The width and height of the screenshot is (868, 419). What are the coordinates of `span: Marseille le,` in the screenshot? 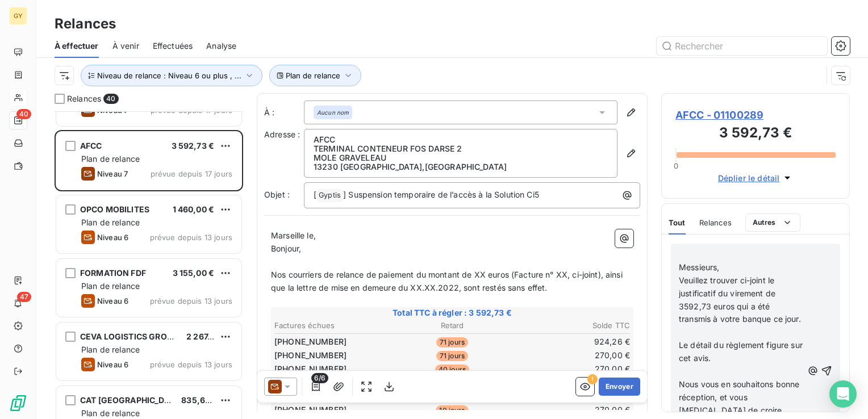 It's located at (293, 234).